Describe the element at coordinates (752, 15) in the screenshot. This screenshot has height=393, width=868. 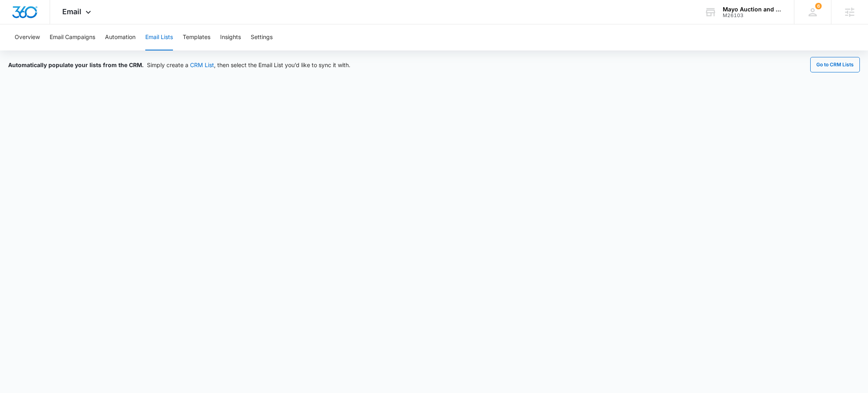
I see `div: account id` at that location.